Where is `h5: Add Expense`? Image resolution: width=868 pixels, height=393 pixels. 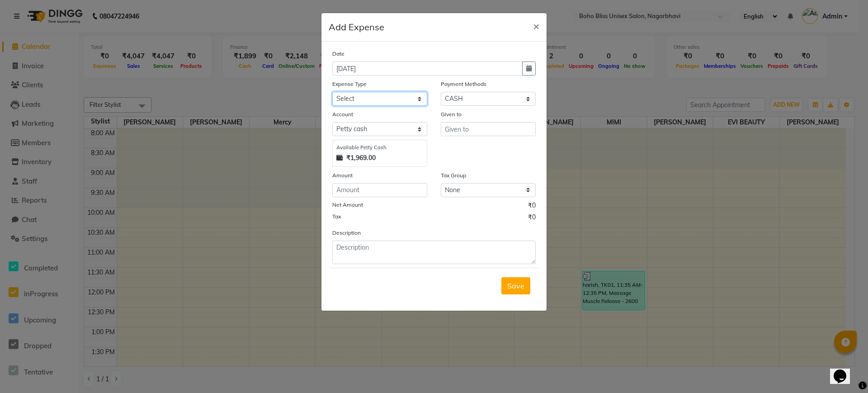 h5: Add Expense is located at coordinates (356, 27).